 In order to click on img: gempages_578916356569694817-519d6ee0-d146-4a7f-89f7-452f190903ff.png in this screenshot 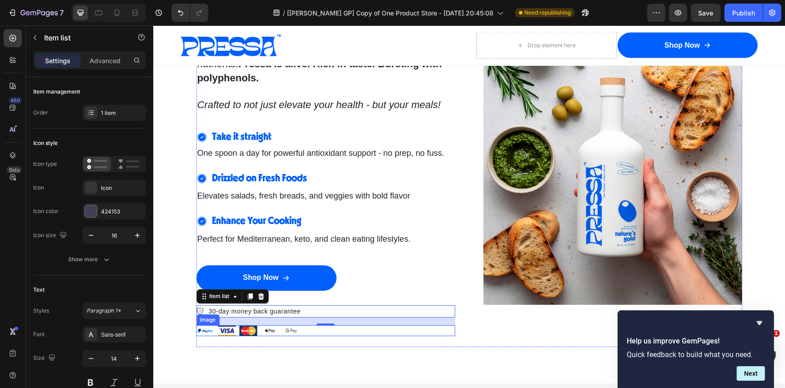, I will do `click(77, 20)`.